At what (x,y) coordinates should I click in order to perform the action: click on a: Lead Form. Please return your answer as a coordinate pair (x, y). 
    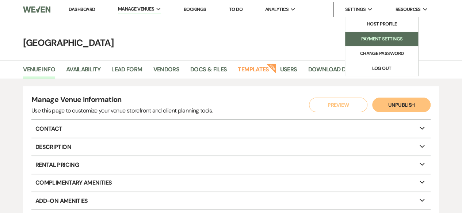
    Looking at the image, I should click on (127, 72).